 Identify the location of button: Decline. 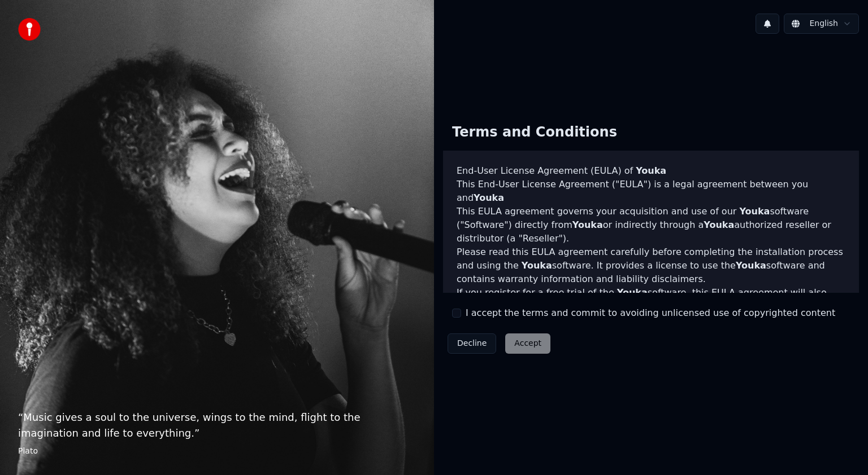
(471, 344).